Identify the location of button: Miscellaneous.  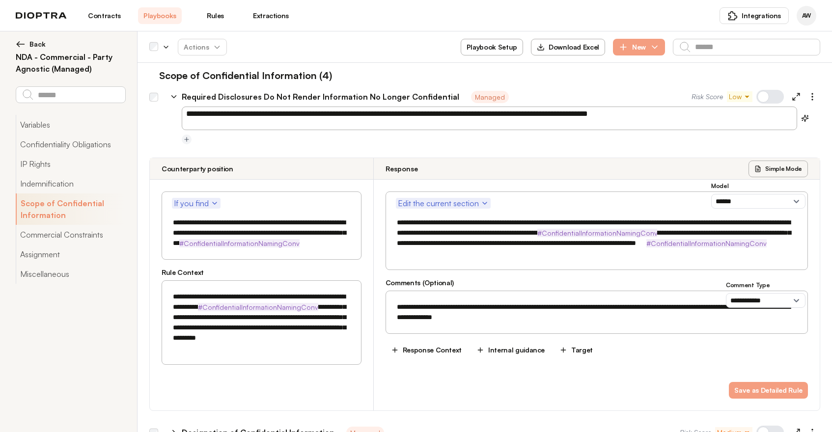
(70, 274).